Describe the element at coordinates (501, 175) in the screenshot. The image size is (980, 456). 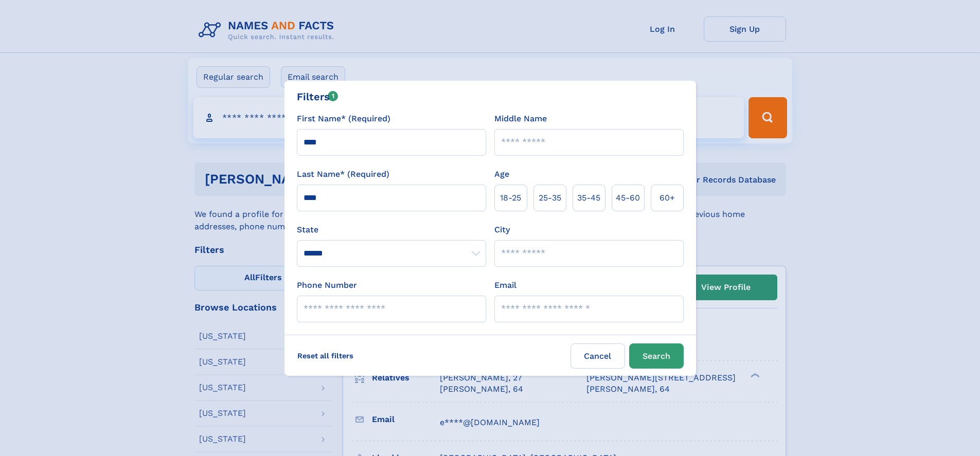
I see `label: Age` at that location.